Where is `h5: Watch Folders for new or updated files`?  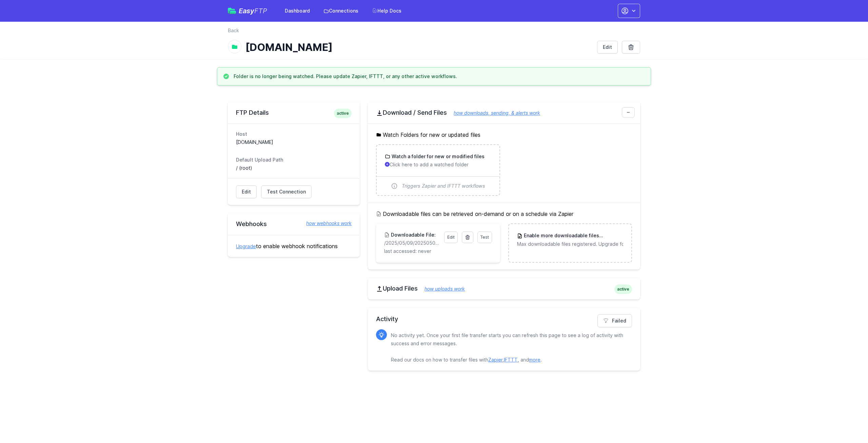
h5: Watch Folders for new or updated files is located at coordinates (504, 135).